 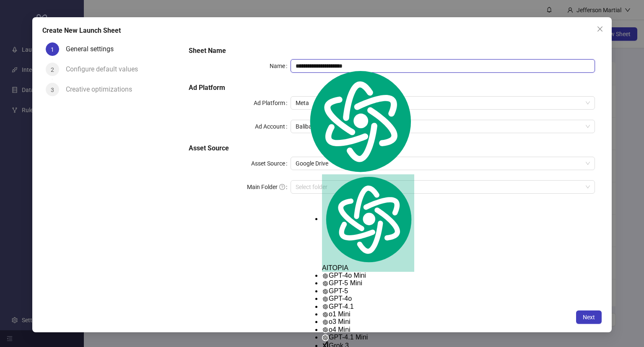 What do you see at coordinates (103, 89) in the screenshot?
I see `div: Creative optimizations` at bounding box center [103, 89].